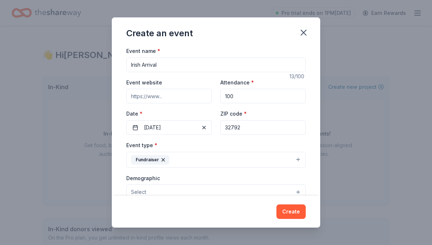 The height and width of the screenshot is (245, 432). Describe the element at coordinates (233, 114) in the screenshot. I see `label: ZIP code` at that location.